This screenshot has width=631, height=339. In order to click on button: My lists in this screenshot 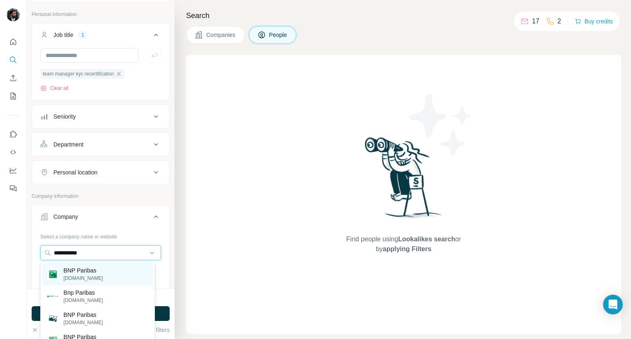, I will do `click(13, 96)`.